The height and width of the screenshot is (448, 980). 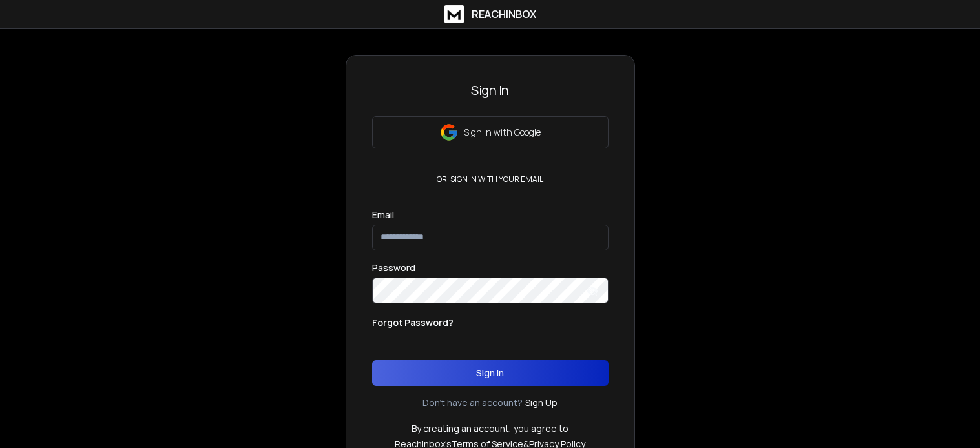 I want to click on a: ReachInbox, so click(x=490, y=14).